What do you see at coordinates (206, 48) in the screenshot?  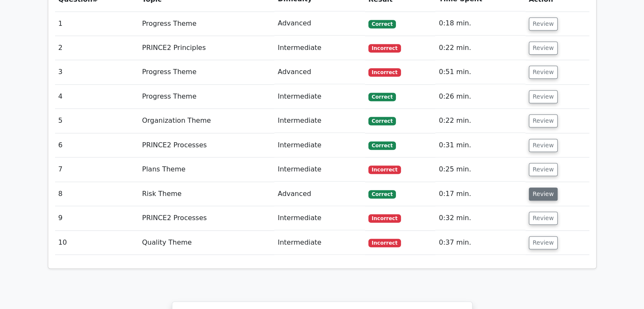 I see `td: PRINCE2 Principles` at bounding box center [206, 48].